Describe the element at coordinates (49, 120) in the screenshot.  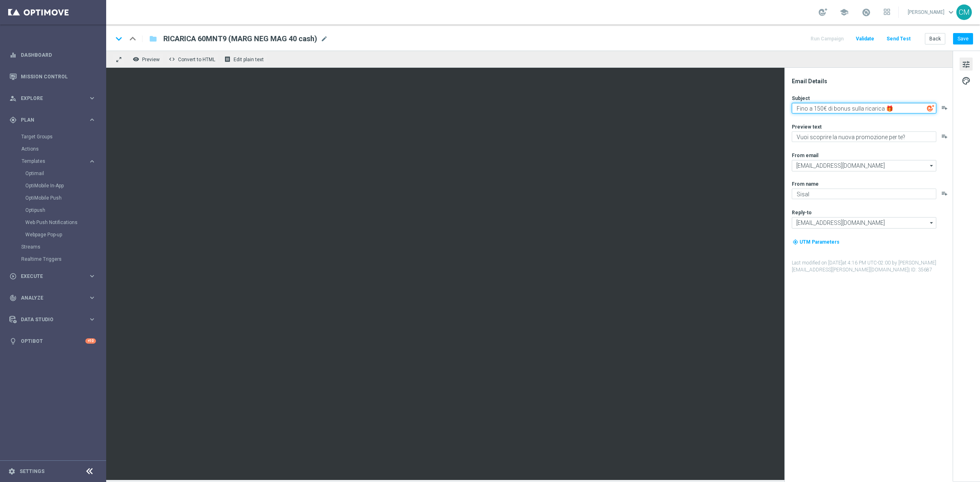
I see `div: Plan` at that location.